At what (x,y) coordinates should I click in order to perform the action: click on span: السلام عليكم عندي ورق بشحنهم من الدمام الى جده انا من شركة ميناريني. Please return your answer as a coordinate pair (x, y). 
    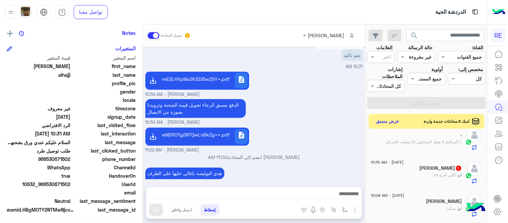
    Looking at the image, I should click on (39, 142).